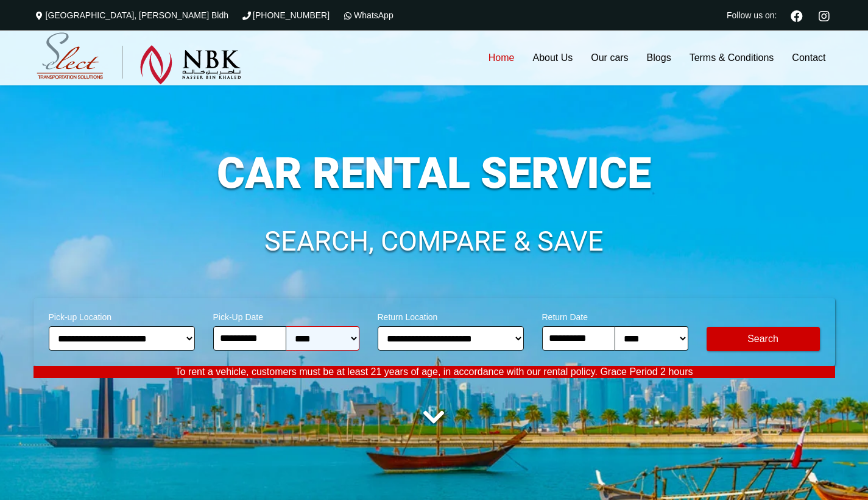 The image size is (868, 500). What do you see at coordinates (609, 58) in the screenshot?
I see `a: Our cars` at bounding box center [609, 58].